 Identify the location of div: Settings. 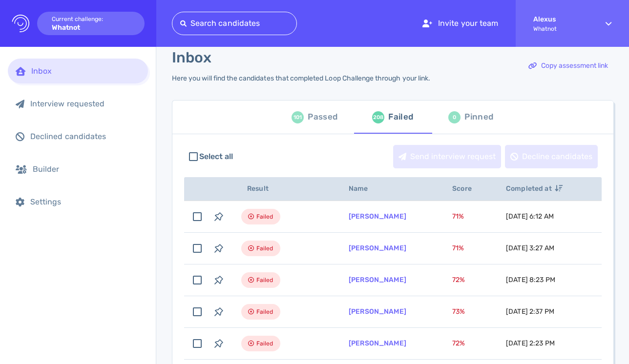
(85, 201).